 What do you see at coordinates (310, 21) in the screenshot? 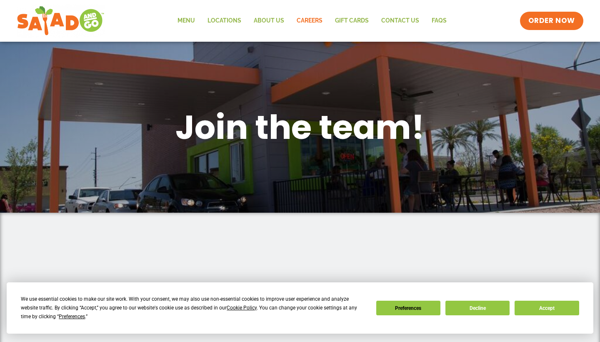
I see `a: Careers` at bounding box center [310, 21].